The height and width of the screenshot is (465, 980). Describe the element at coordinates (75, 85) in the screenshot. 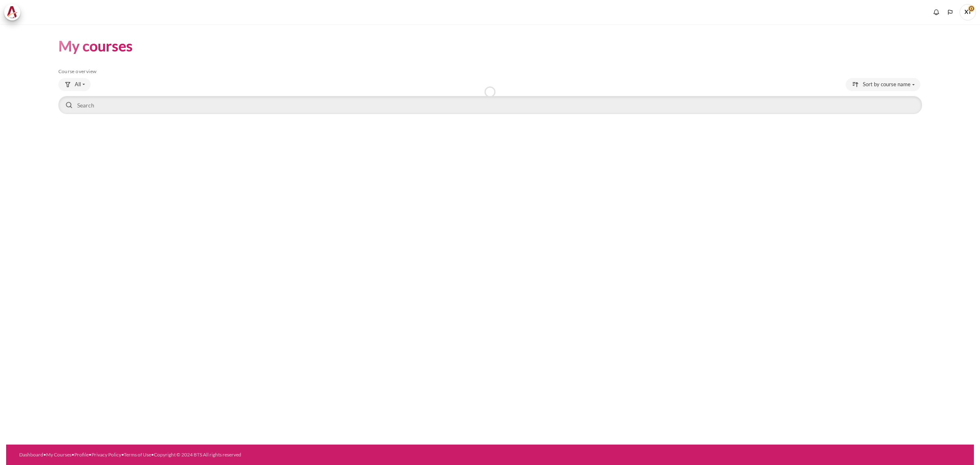

I see `button: Grouping drop-down menu` at that location.